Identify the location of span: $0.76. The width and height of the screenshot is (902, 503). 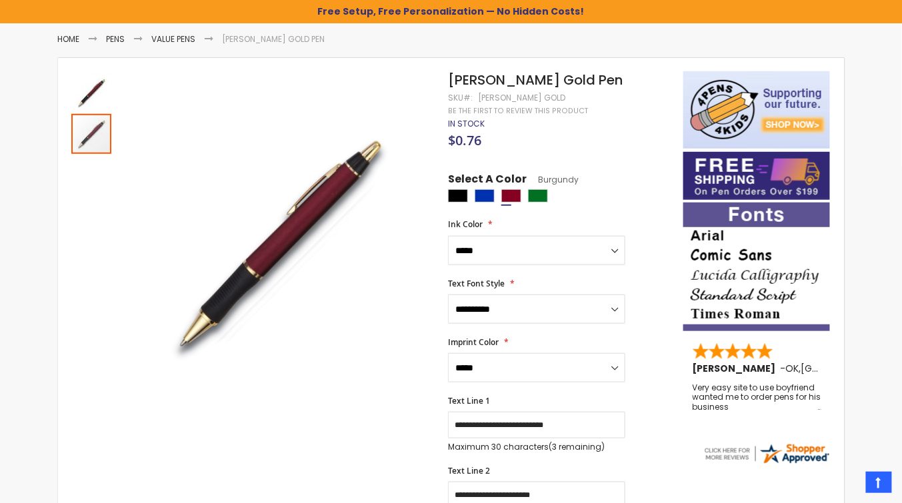
(465, 140).